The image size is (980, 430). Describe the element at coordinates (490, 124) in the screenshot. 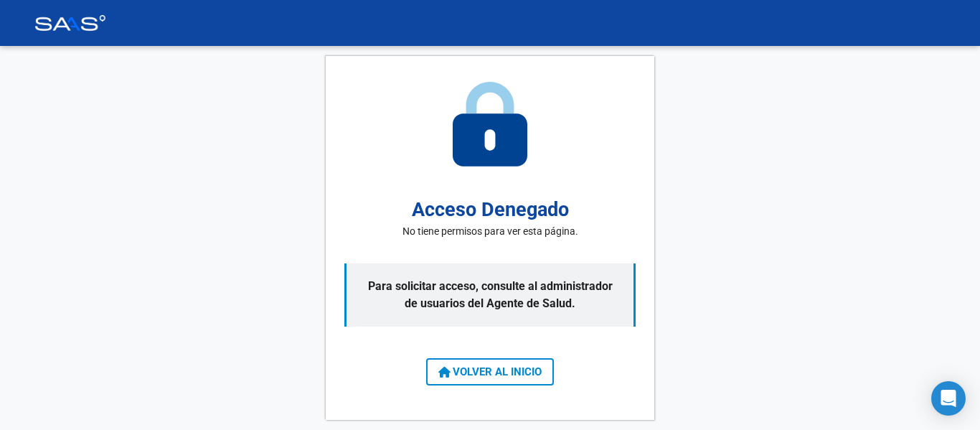

I see `img: access-denied` at that location.